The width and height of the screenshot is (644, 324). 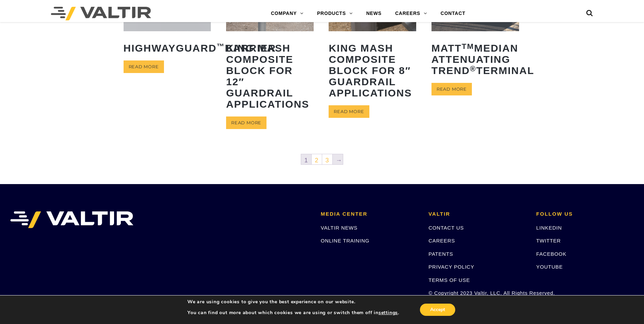 What do you see at coordinates (369, 214) in the screenshot?
I see `h2: MEDIA CENTER` at bounding box center [369, 214].